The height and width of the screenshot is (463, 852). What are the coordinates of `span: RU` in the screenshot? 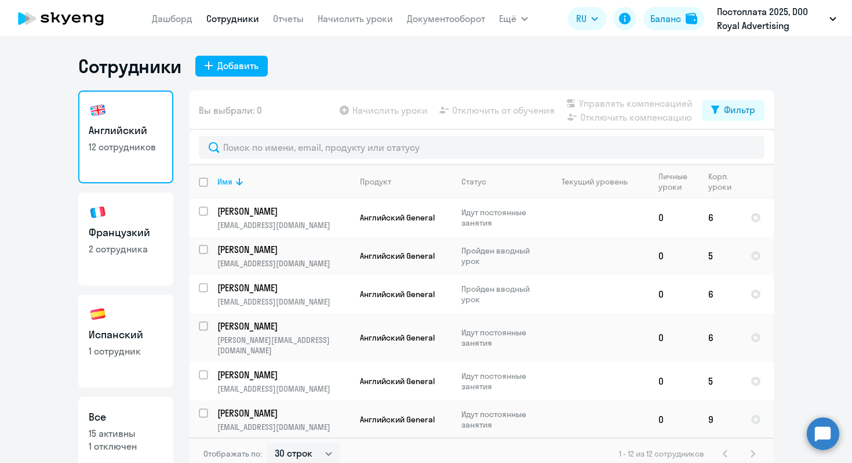 It's located at (581, 19).